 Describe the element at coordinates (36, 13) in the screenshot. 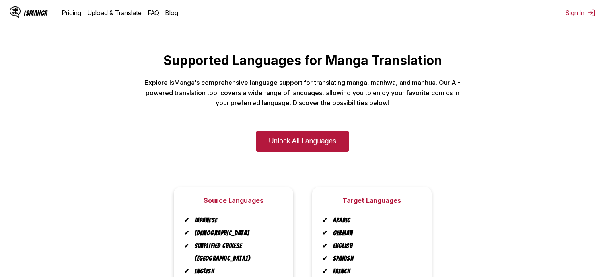

I see `div: IsManga` at that location.